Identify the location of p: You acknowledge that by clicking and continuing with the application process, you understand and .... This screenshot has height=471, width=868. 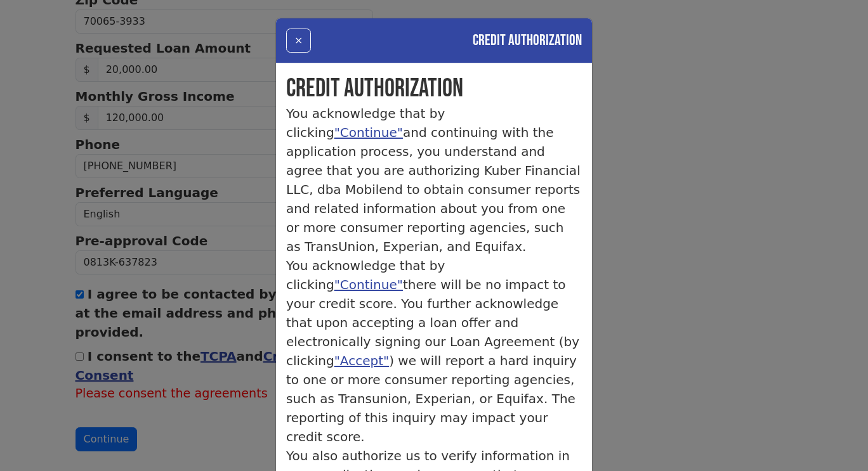
(434, 180).